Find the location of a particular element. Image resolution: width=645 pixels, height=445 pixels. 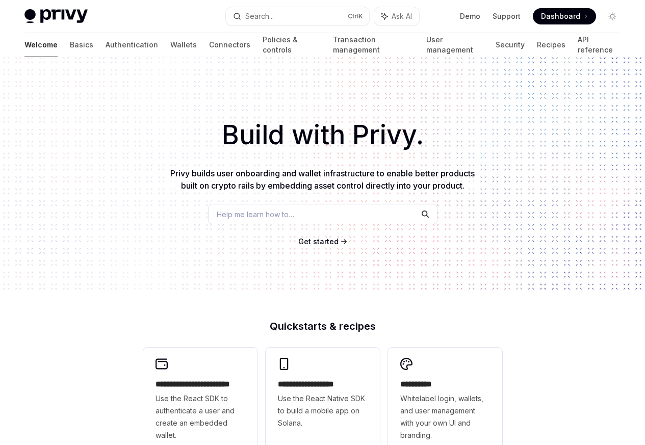

a: Transaction management is located at coordinates (373, 45).